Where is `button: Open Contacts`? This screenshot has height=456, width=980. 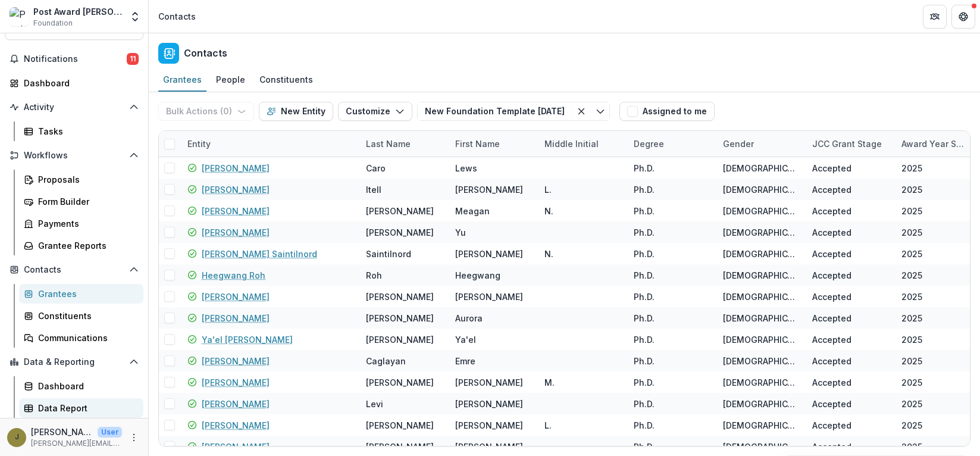
button: Open Contacts is located at coordinates (74, 270).